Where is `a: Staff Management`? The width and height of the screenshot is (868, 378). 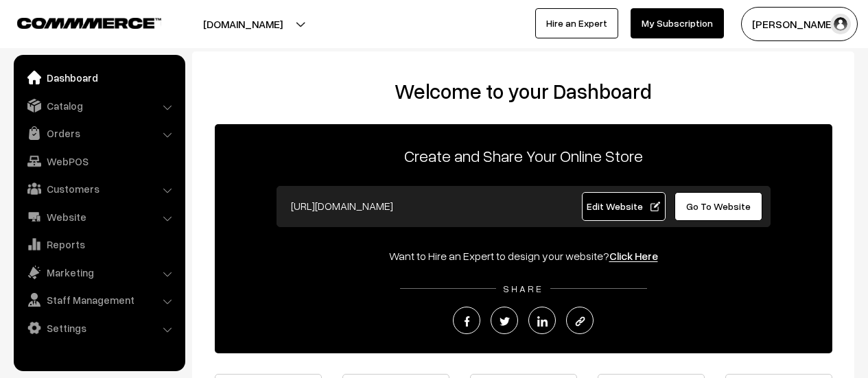
a: Staff Management is located at coordinates (99, 300).